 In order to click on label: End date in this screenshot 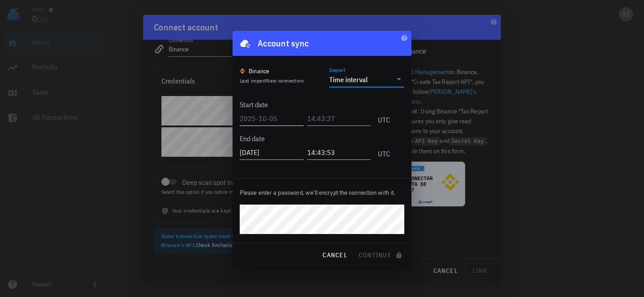, I will do `click(252, 139)`.